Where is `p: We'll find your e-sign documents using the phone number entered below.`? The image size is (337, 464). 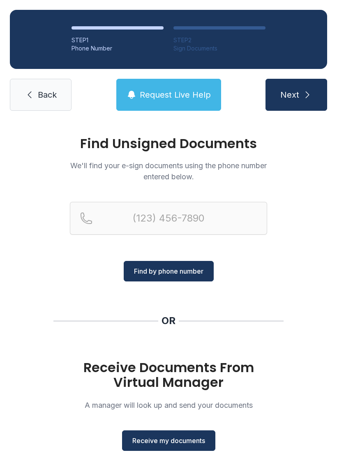
p: We'll find your e-sign documents using the phone number entered below. is located at coordinates (168, 171).